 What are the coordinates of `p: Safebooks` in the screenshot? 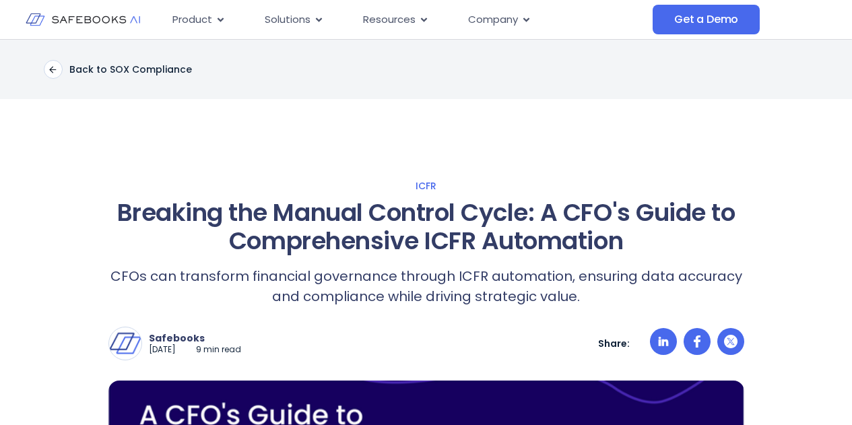 It's located at (195, 338).